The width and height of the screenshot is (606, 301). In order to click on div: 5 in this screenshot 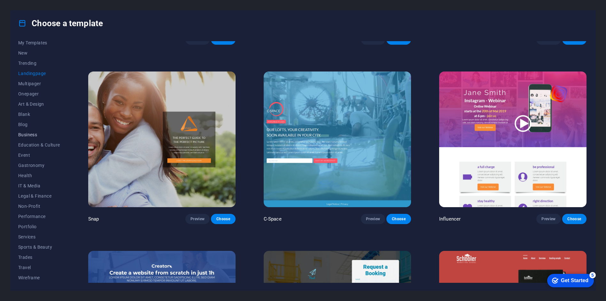, I will do `click(51, 4)`.